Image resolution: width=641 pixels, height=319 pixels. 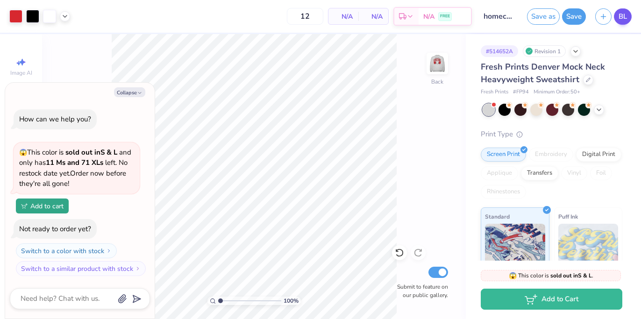 What do you see at coordinates (568, 216) in the screenshot?
I see `span: Puff Ink` at bounding box center [568, 216].